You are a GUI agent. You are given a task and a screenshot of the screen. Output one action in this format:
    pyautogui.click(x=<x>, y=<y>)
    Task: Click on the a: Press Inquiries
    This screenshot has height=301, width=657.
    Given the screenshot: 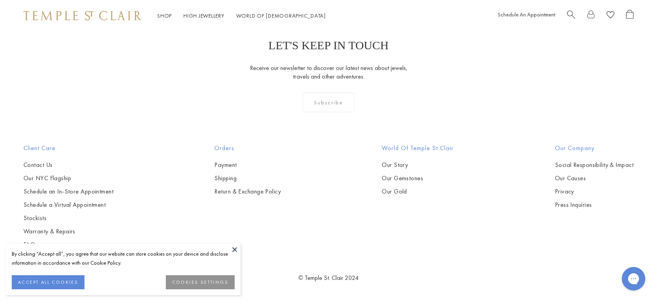 What is the action you would take?
    pyautogui.click(x=594, y=205)
    